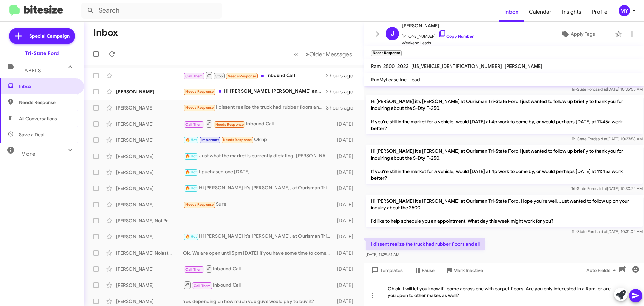 The height and width of the screenshot is (306, 644). Describe the element at coordinates (42, 36) in the screenshot. I see `a: Special Campaign` at that location.